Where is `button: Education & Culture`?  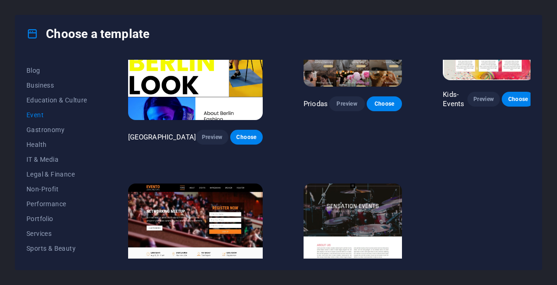
button: Education & Culture is located at coordinates (57, 100).